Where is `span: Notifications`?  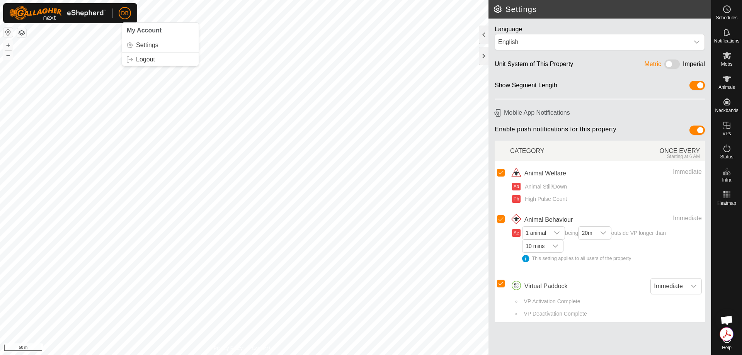 span: Notifications is located at coordinates (726, 41).